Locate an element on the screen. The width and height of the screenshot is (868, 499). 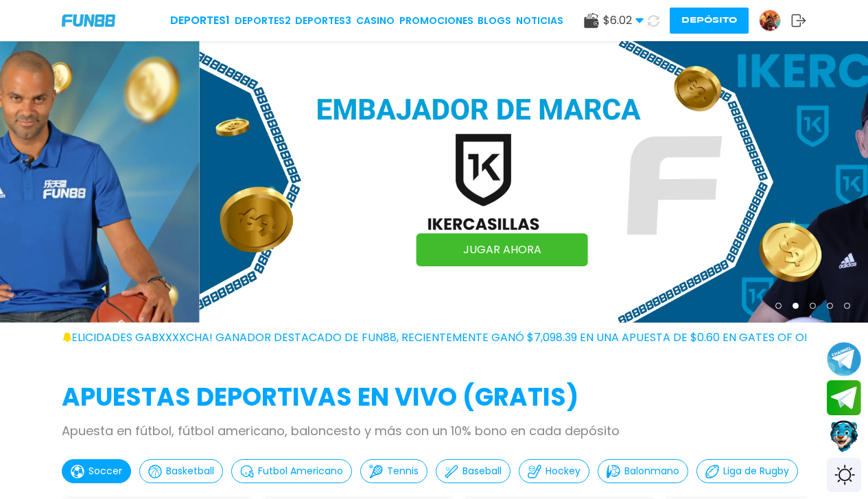
a: Deportes1 is located at coordinates (200, 21).